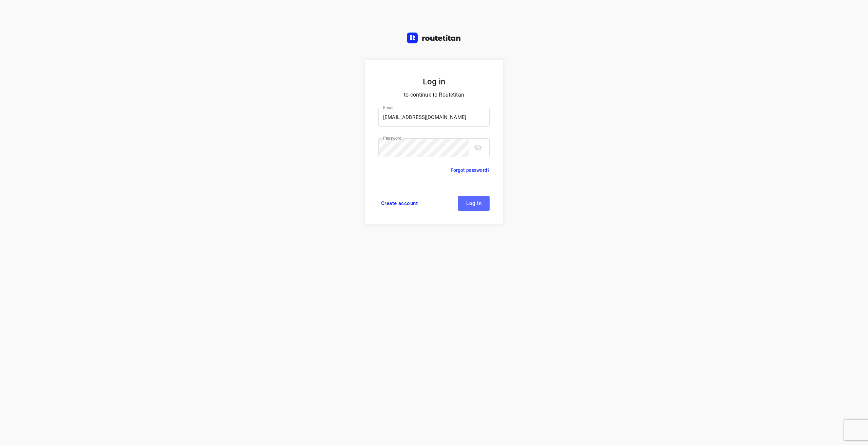  What do you see at coordinates (434, 38) in the screenshot?
I see `img: Routetitan` at bounding box center [434, 38].